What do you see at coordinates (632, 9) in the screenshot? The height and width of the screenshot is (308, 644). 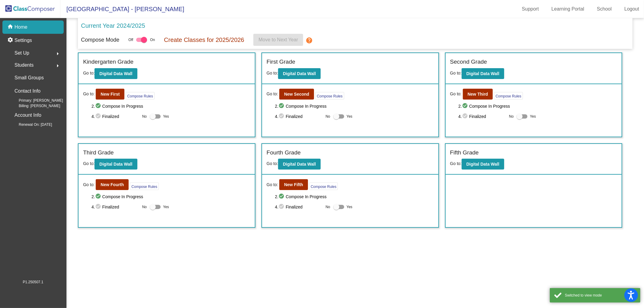 I see `a: Logout` at bounding box center [632, 9].